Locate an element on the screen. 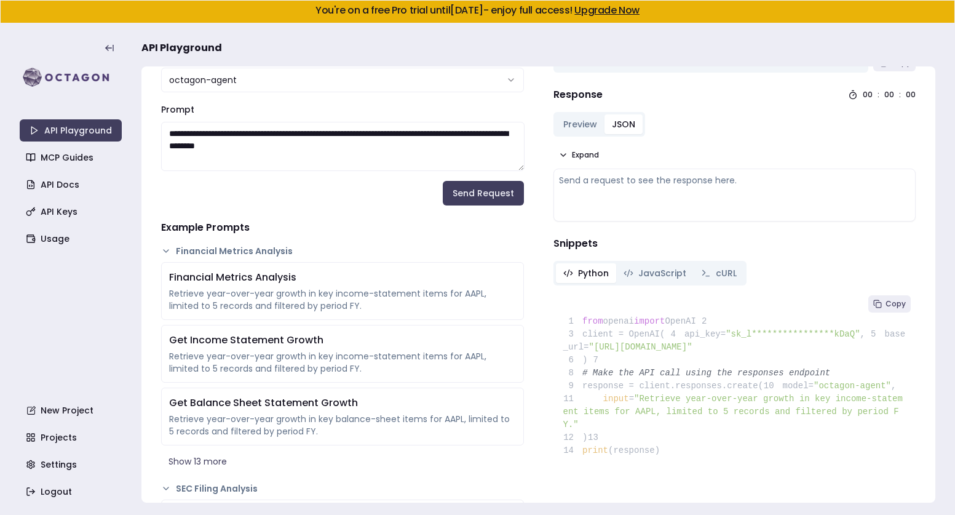  span: JavaScript is located at coordinates (663, 273).